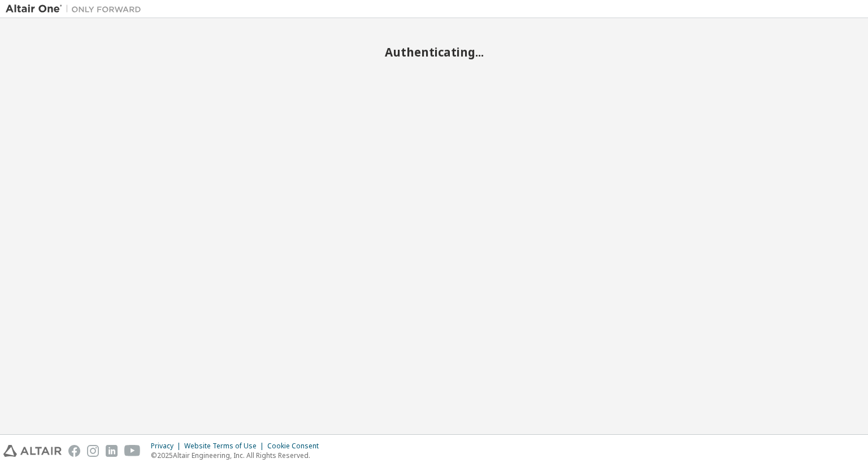 This screenshot has height=467, width=868. Describe the element at coordinates (238, 454) in the screenshot. I see `p: © 2025 Altair Engineering, Inc. All Rights Reserved.` at that location.